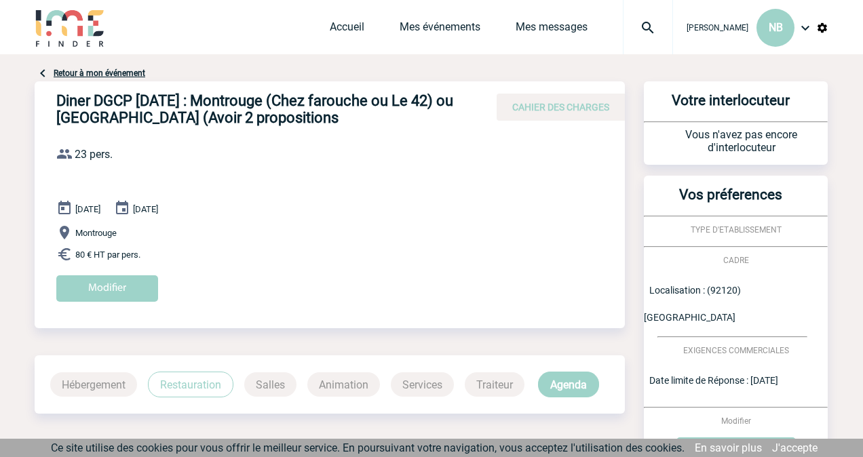 The image size is (863, 457). Describe the element at coordinates (730, 107) in the screenshot. I see `h3: Votre interlocuteur` at that location.